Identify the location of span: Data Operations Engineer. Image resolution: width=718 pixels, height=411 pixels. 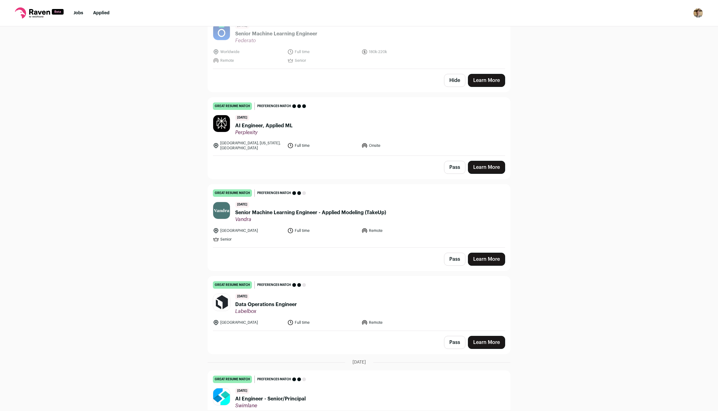
(266, 304).